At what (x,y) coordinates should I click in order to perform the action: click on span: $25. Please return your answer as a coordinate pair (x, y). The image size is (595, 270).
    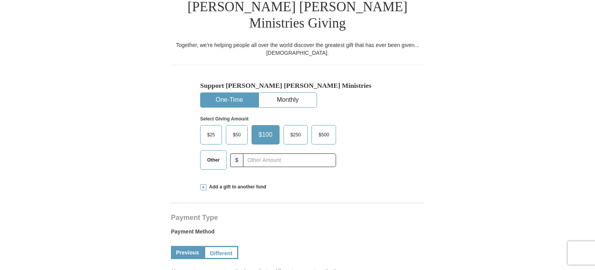
    Looking at the image, I should click on (211, 135).